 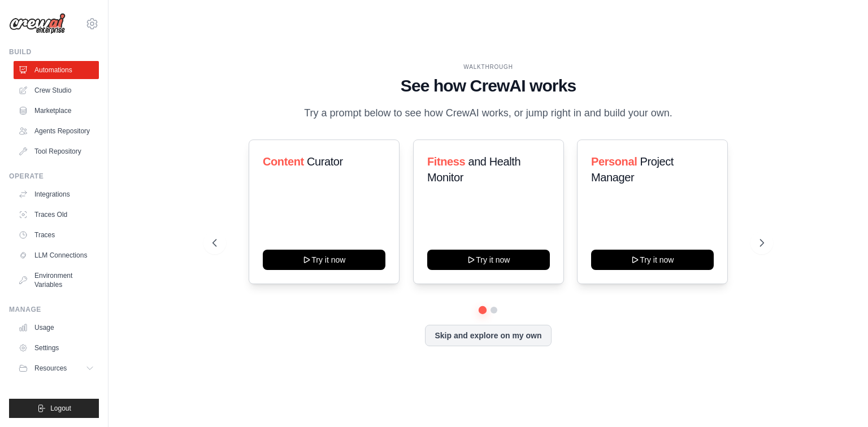 I want to click on h1: See how CrewAI works, so click(x=488, y=86).